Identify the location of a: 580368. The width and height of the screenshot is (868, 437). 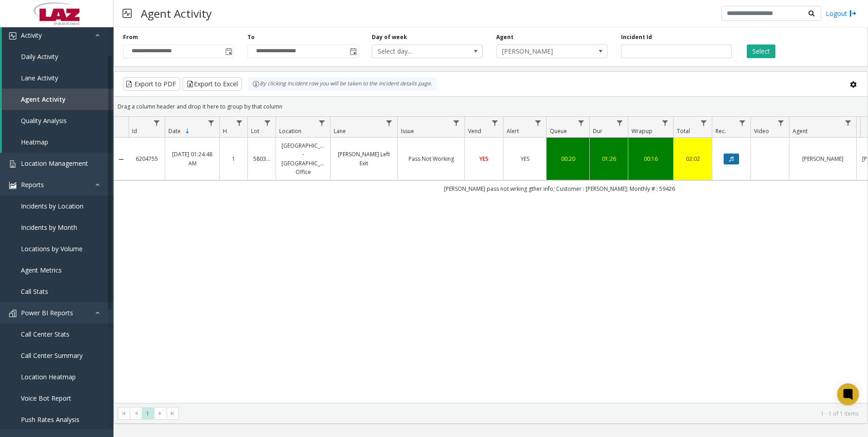
(262, 158).